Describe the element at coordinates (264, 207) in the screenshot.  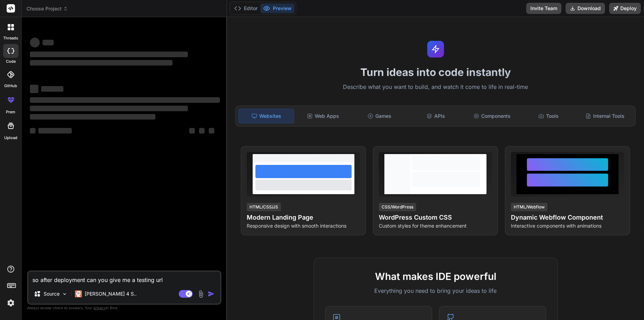
I see `div: HTML/CSS/JS` at that location.